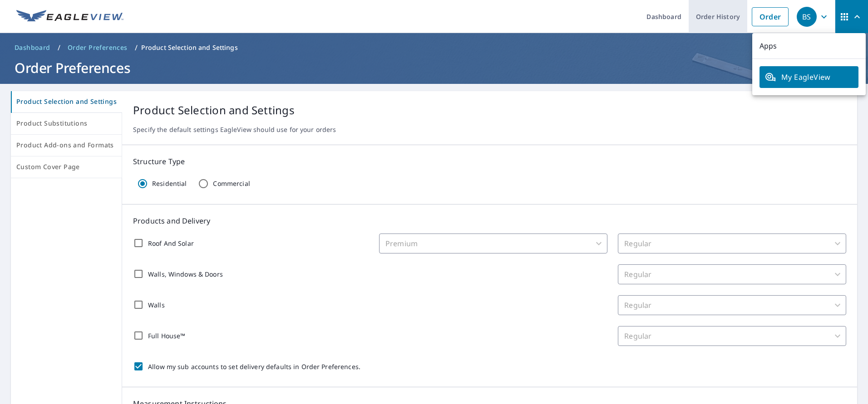 The height and width of the screenshot is (404, 868). I want to click on div: Premium, so click(493, 243).